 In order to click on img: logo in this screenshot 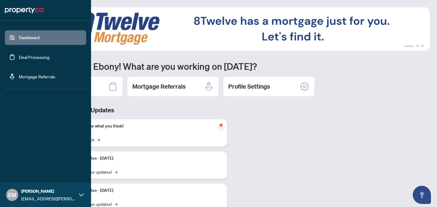, I will do `click(24, 10)`.